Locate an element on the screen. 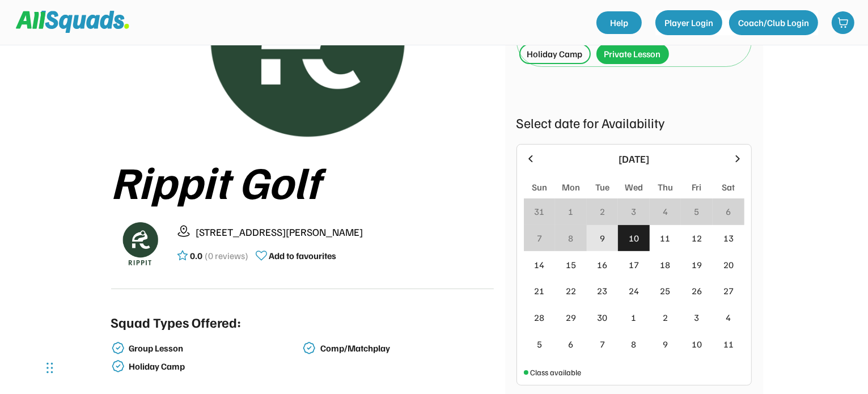  div: 25 is located at coordinates (666, 290).